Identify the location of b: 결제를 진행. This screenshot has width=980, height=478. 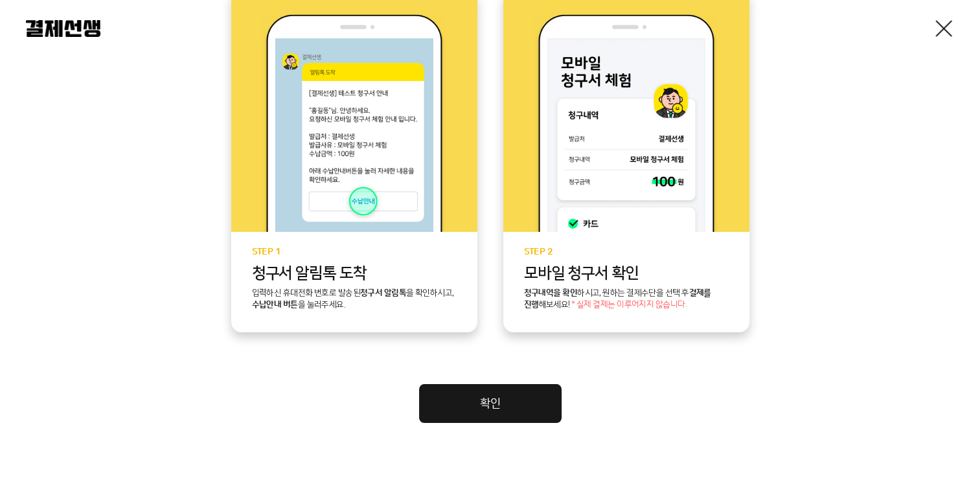
(617, 298).